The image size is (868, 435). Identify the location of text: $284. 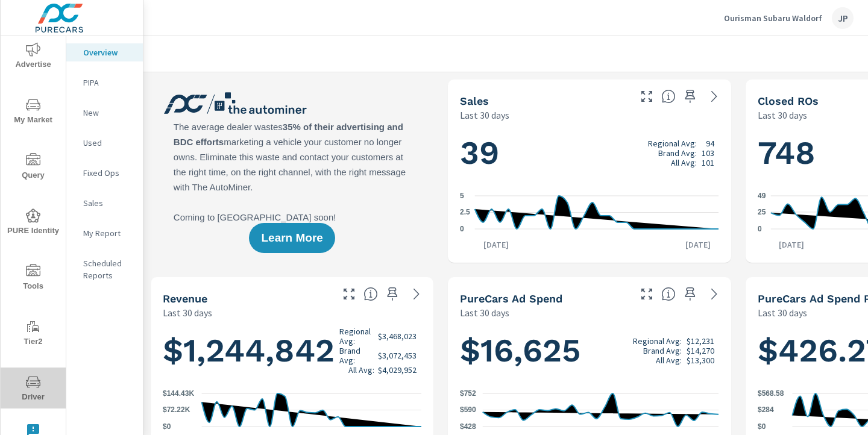
(766, 410).